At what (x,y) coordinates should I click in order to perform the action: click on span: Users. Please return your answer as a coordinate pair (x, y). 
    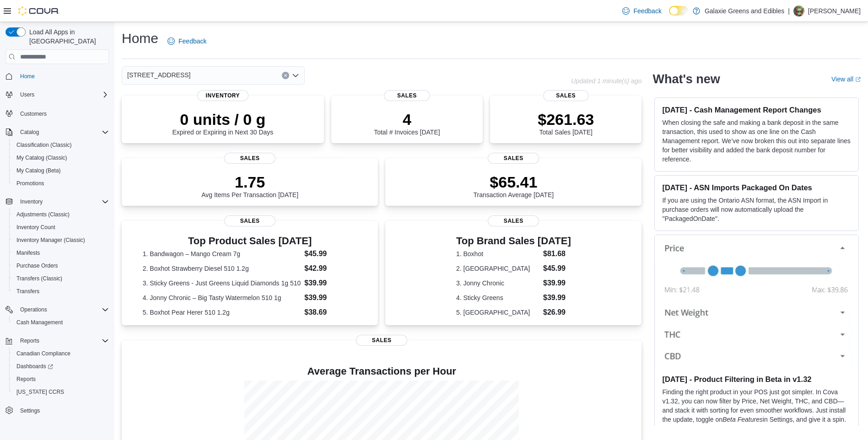
    Looking at the image, I should click on (63, 95).